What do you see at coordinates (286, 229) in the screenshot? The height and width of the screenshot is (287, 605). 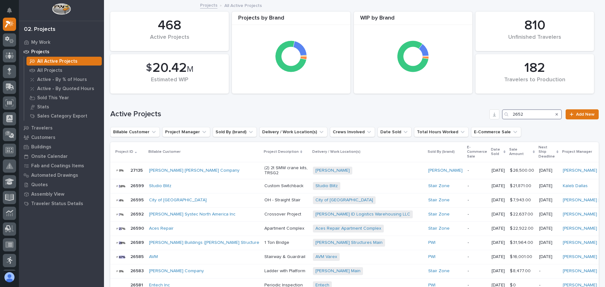 I see `p: Apartment Complex` at bounding box center [286, 229].